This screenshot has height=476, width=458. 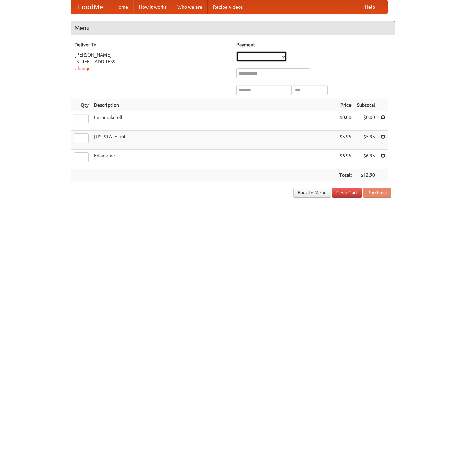 I want to click on a: Who we are, so click(x=190, y=7).